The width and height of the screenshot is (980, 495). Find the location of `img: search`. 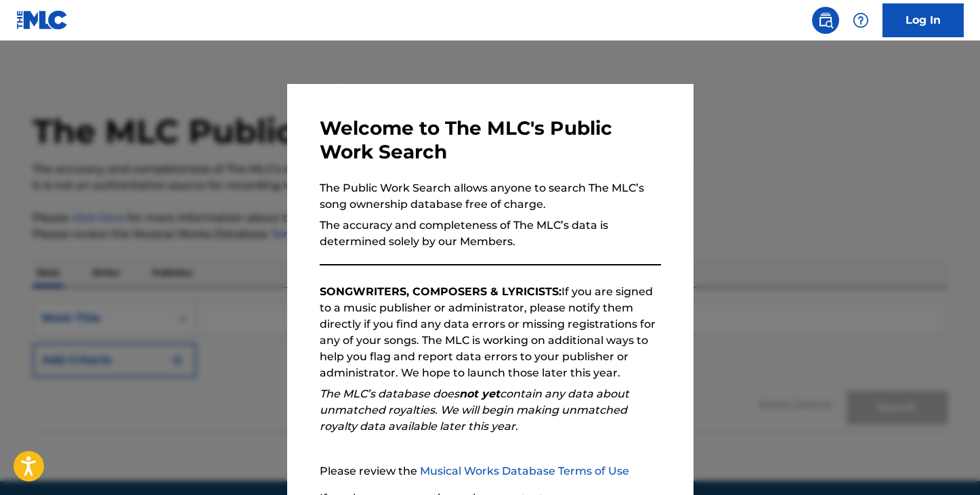

img: search is located at coordinates (826, 21).